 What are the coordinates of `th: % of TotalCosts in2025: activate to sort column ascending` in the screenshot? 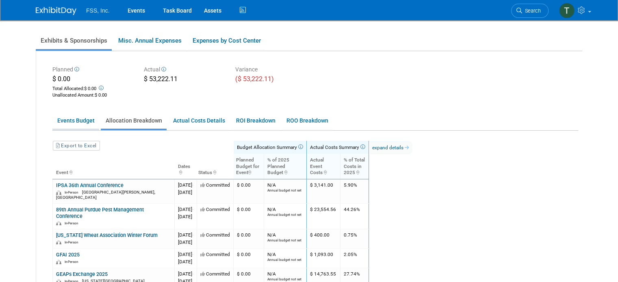 It's located at (354, 167).